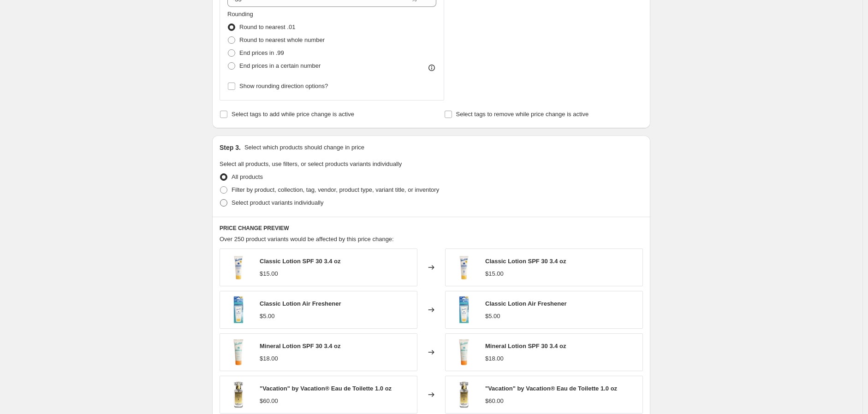  What do you see at coordinates (307, 239) in the screenshot?
I see `span: Over 250 product variants would be affected by this price change:` at bounding box center [307, 239].